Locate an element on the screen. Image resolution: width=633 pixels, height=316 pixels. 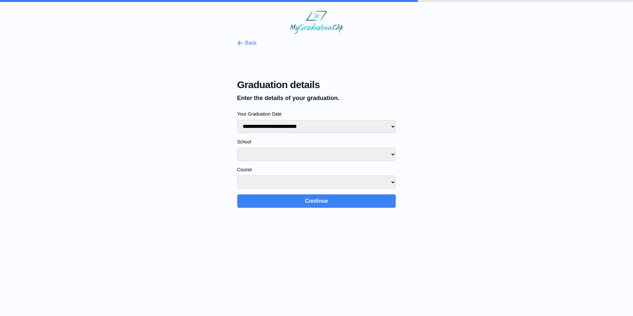
span: Graduation details is located at coordinates (316, 85).